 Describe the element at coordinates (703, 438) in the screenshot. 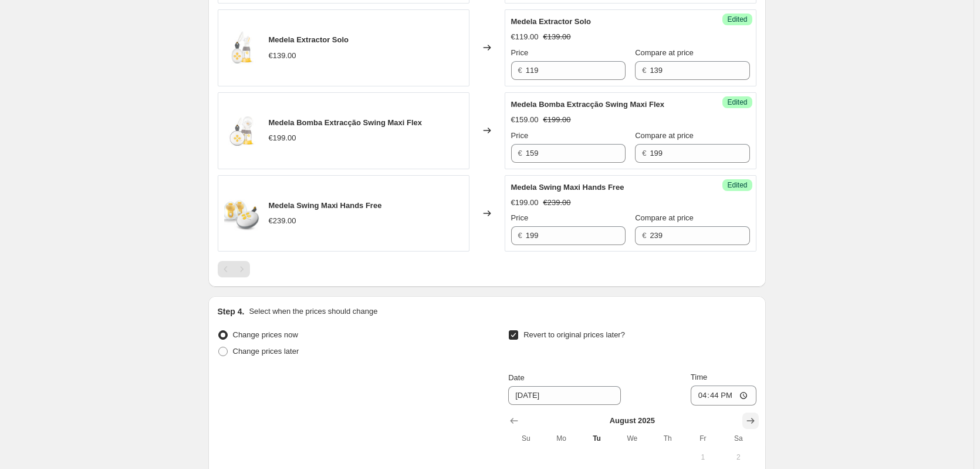

I see `th: Friday` at that location.